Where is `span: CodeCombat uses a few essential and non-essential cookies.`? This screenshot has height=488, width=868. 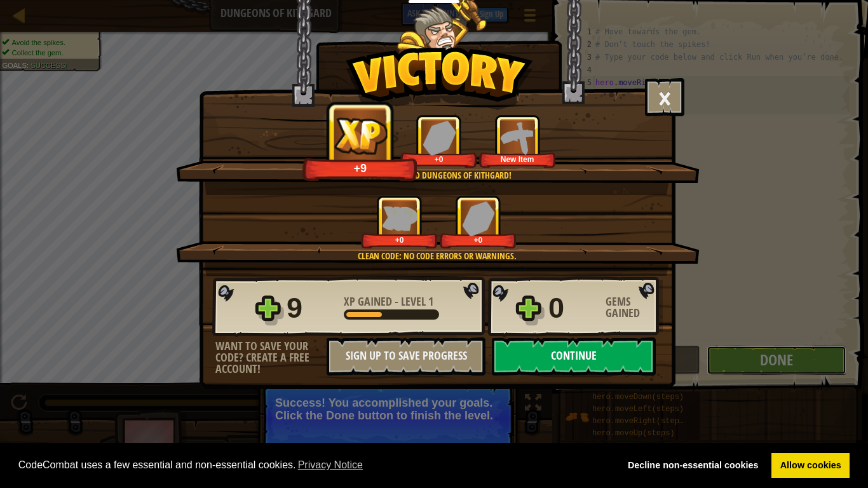 span: CodeCombat uses a few essential and non-essential cookies. is located at coordinates (314, 465).